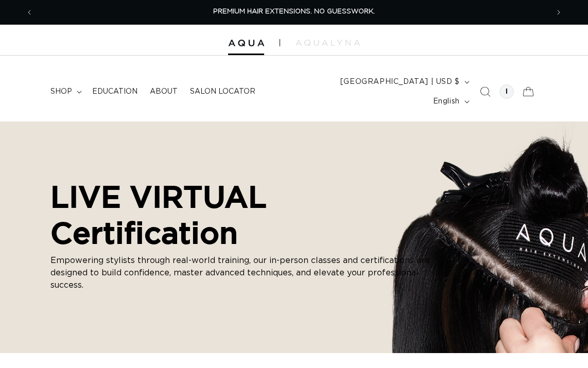 The width and height of the screenshot is (588, 368). I want to click on span: English, so click(446, 102).